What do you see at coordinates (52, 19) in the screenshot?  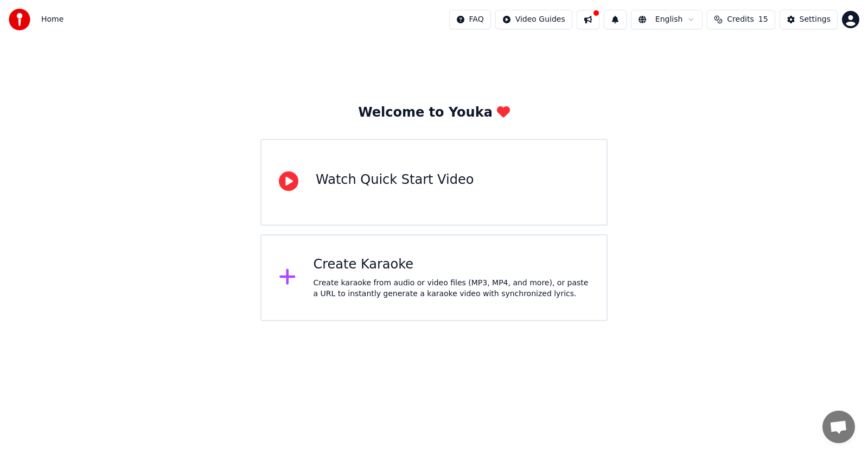 I see `span: Home` at bounding box center [52, 19].